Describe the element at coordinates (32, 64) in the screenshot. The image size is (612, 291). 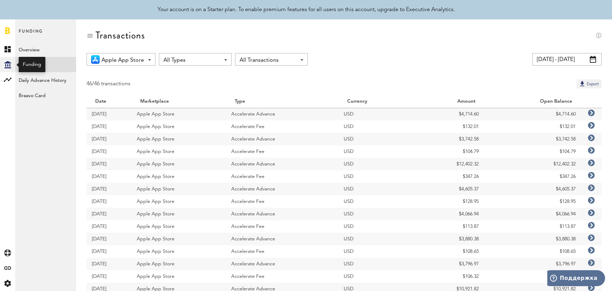
I see `div: Funding` at that location.